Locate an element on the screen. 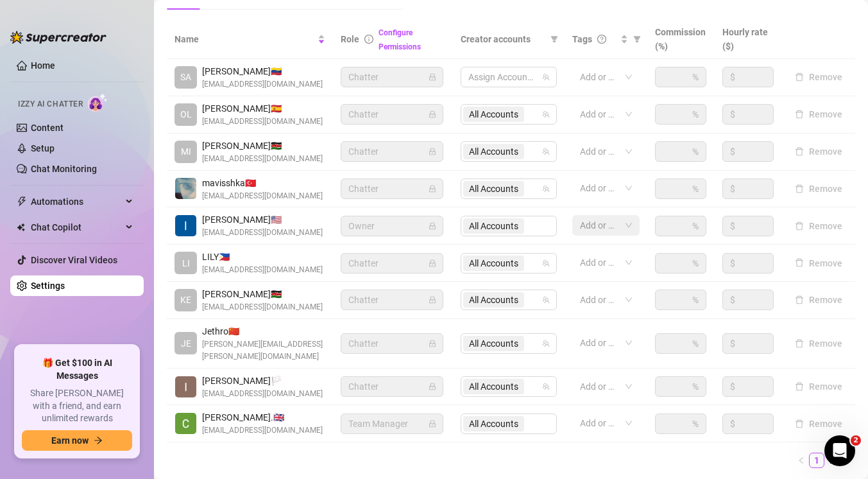  a: Settings is located at coordinates (48, 286).